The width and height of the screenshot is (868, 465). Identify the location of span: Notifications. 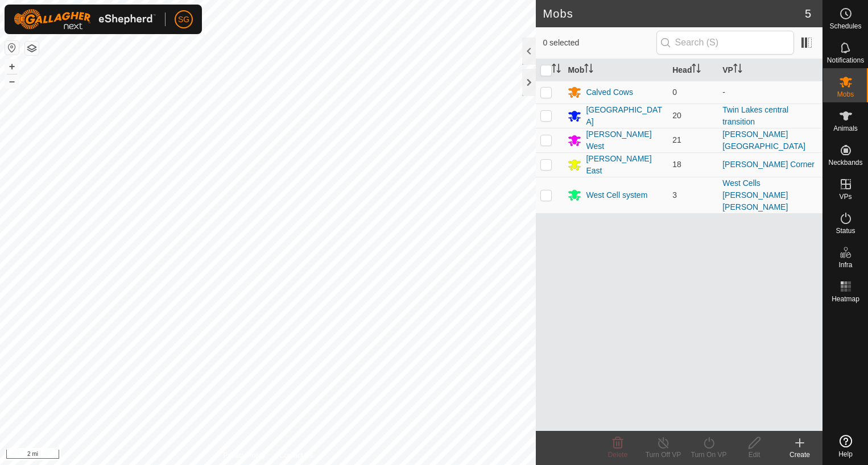
(845, 60).